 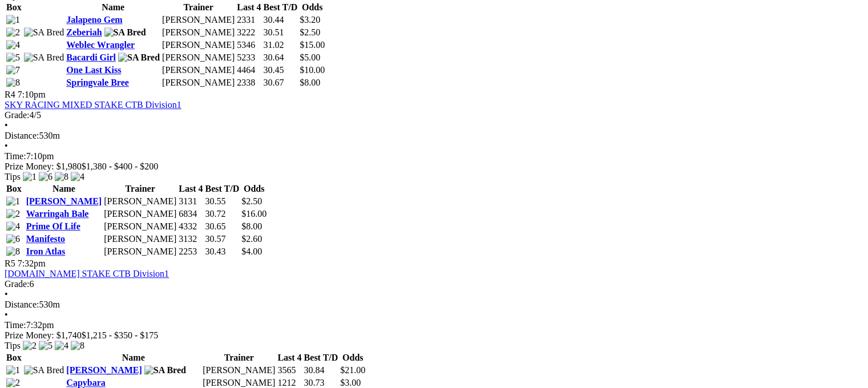 What do you see at coordinates (280, 33) in the screenshot?
I see `td: 30.51` at bounding box center [280, 33].